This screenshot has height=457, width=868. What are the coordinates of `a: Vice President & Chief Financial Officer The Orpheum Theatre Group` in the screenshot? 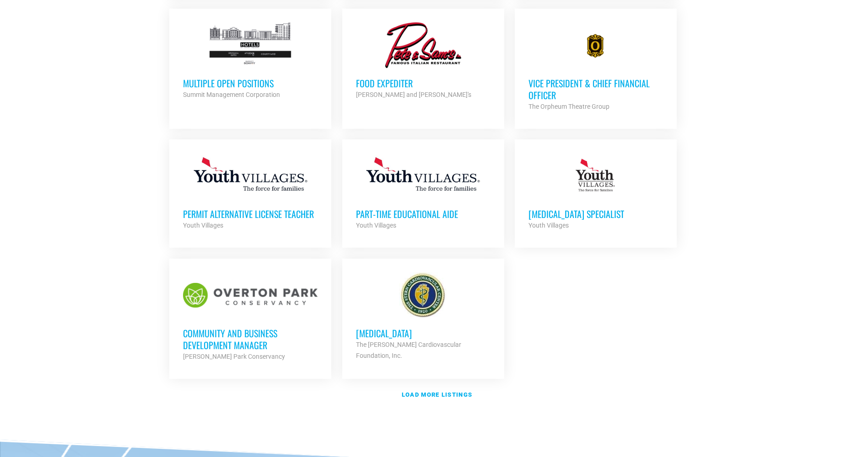 It's located at (596, 67).